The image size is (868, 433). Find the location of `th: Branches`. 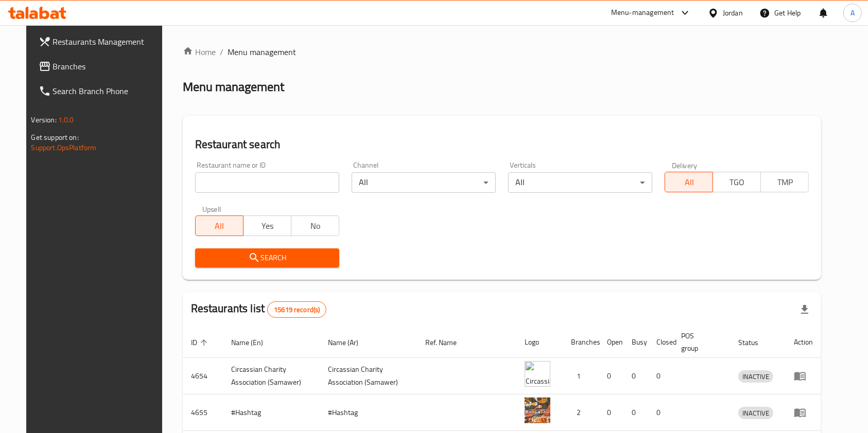

th: Branches is located at coordinates (580, 342).